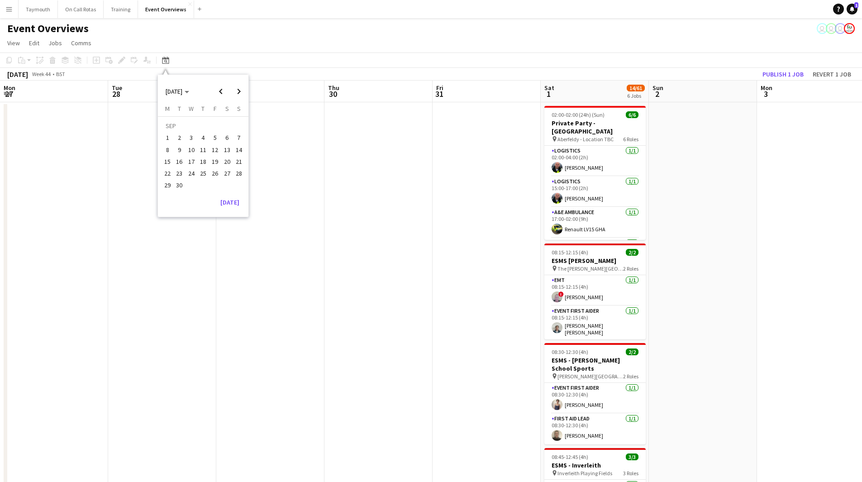 The width and height of the screenshot is (862, 482). What do you see at coordinates (632, 252) in the screenshot?
I see `span: 2/2` at bounding box center [632, 252].